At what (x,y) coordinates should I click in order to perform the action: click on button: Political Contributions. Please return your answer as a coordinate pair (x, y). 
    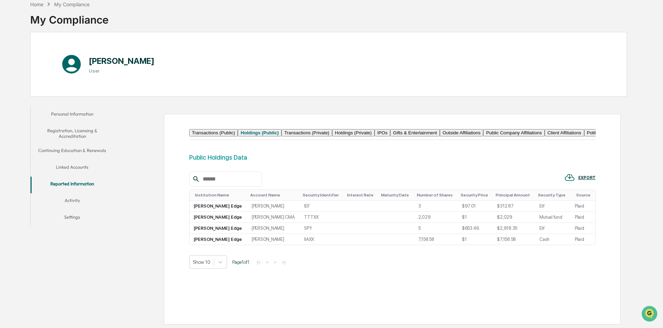
    Looking at the image, I should click on (609, 133).